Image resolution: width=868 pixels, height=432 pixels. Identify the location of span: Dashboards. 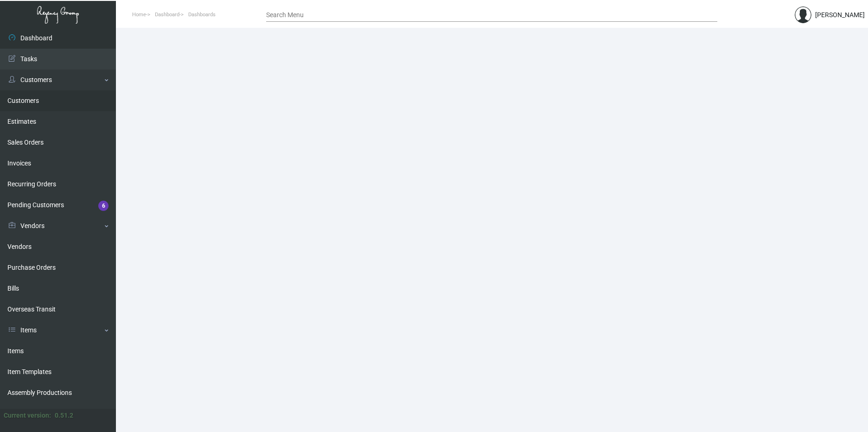
(202, 14).